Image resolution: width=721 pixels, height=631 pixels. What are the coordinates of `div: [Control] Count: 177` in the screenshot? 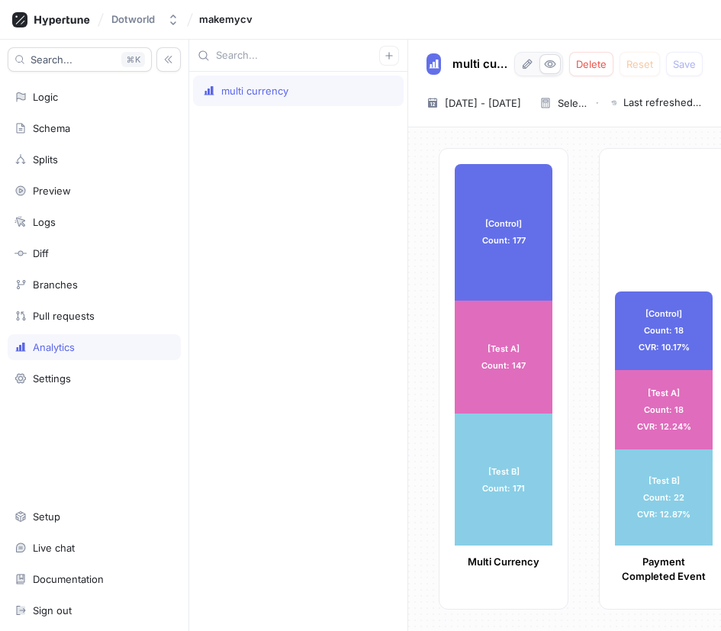 It's located at (504, 232).